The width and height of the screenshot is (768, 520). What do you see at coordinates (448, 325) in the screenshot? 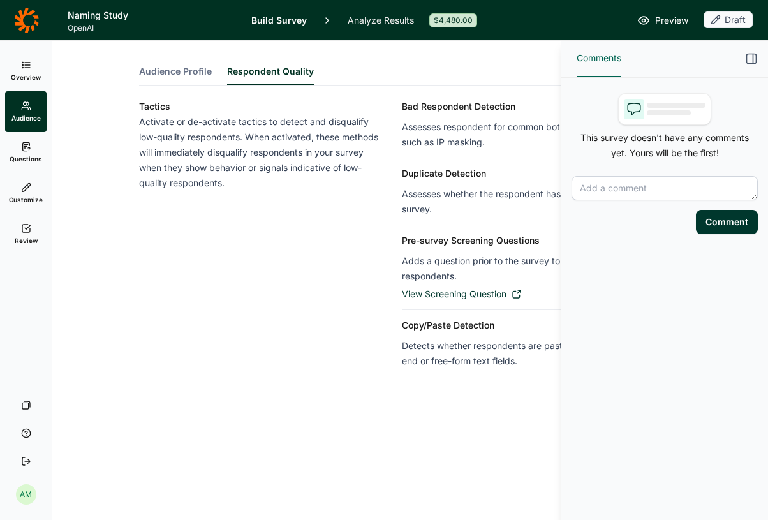
I see `span: Copy/Paste Detection` at bounding box center [448, 325].